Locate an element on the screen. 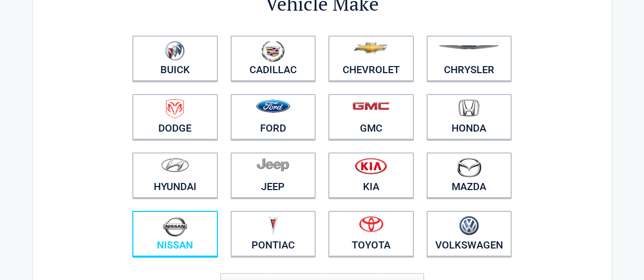 Image resolution: width=644 pixels, height=280 pixels. a: Chevrolet is located at coordinates (371, 58).